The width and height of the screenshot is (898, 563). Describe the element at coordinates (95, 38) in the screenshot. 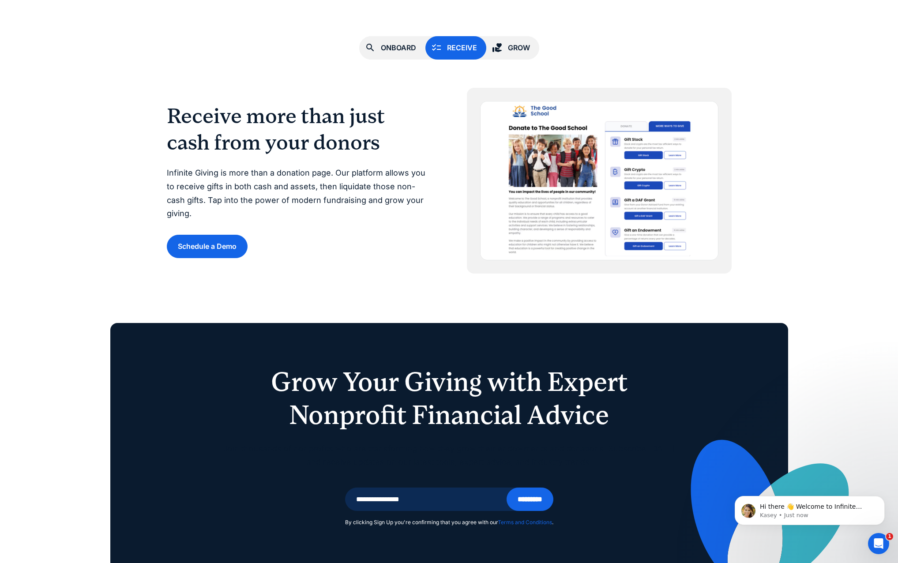

I see `p: Message from Kasey, sent Just now` at that location.